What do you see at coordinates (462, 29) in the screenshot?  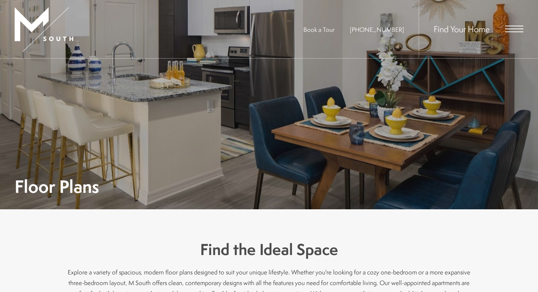 I see `a: Find Your Home` at bounding box center [462, 29].